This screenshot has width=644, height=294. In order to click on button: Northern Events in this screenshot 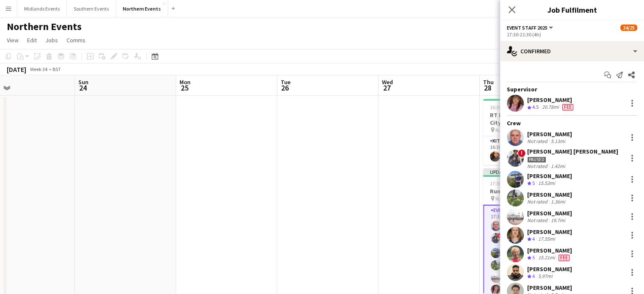, I will do `click(142, 8)`.